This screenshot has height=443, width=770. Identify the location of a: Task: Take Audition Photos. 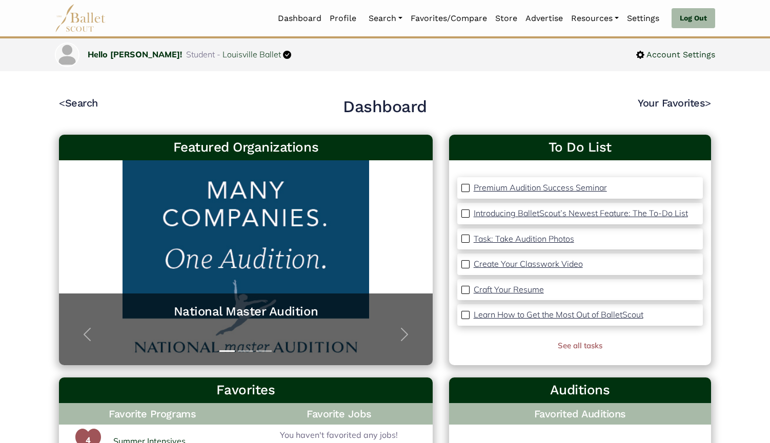
(524, 239).